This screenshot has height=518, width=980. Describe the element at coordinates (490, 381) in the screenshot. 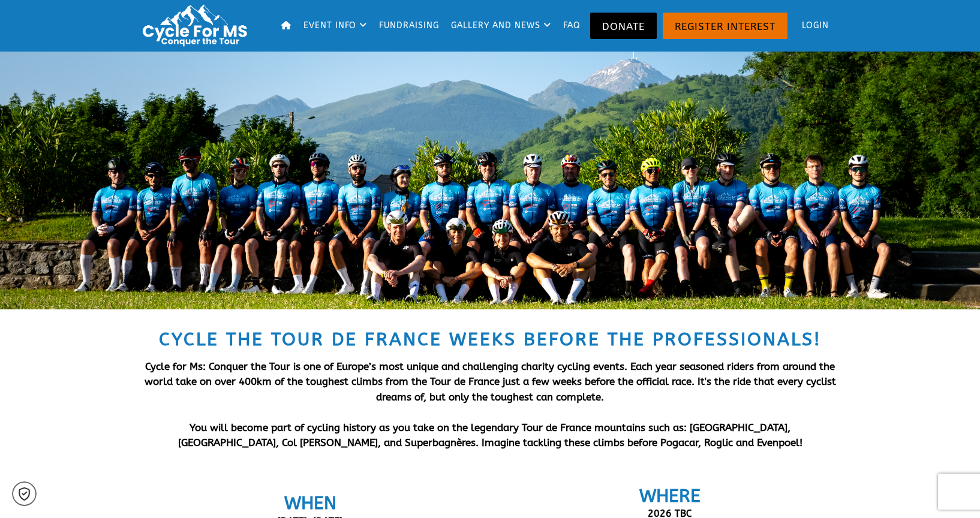

I see `span: Cycle for Ms: Conquer the Tour is one of Europe’s most unique and challenging charity cycling eve...` at that location.